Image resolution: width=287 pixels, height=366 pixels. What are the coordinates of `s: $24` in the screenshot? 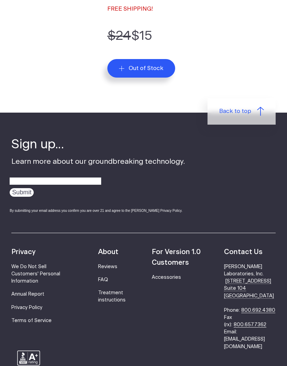 It's located at (119, 36).